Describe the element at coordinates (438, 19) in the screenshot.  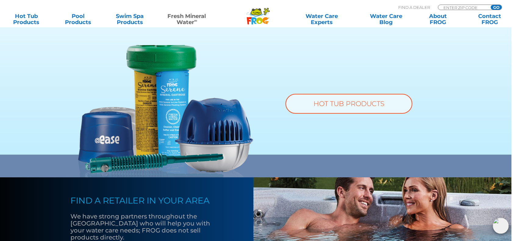
I see `a: AboutFROG` at that location.